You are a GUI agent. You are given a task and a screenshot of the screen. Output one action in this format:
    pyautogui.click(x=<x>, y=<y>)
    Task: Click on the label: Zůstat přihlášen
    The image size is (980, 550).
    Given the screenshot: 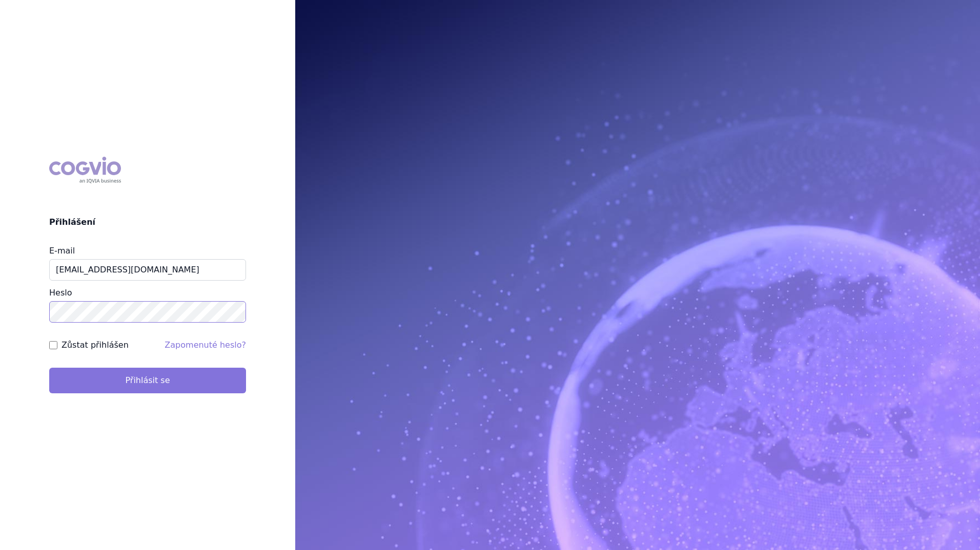 What is the action you would take?
    pyautogui.click(x=95, y=345)
    